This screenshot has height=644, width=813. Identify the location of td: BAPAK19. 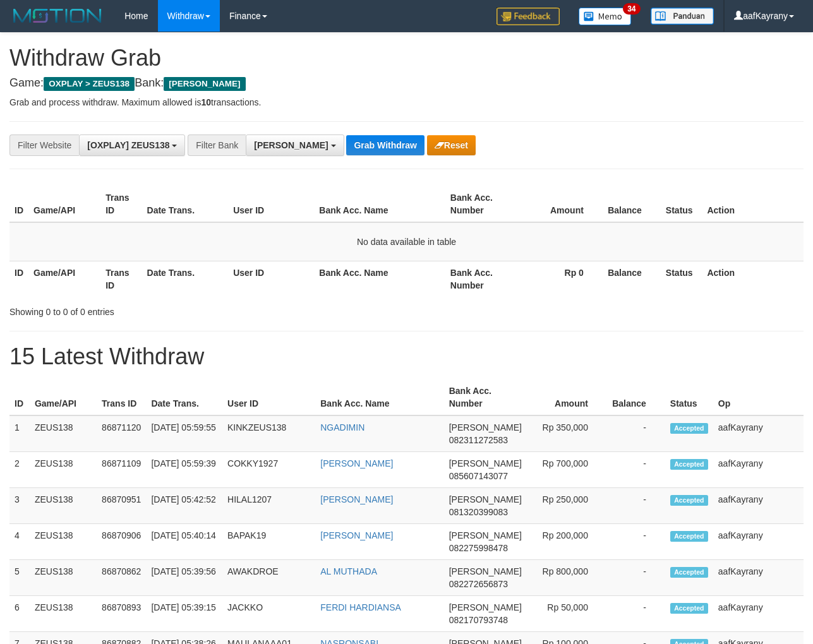
(268, 541).